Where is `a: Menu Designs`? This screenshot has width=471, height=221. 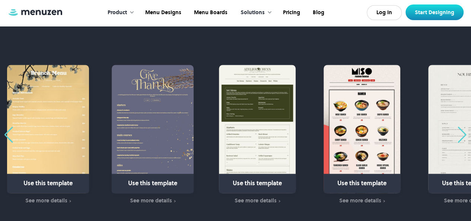 a: Menu Designs is located at coordinates (162, 13).